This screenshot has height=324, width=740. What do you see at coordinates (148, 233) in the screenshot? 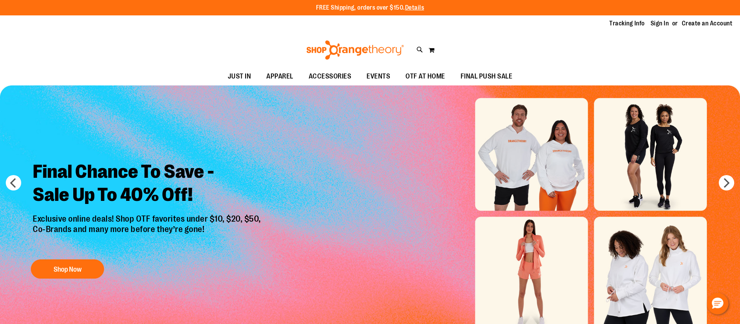
I see `p: Exclusive online deals! Shop OTF favorites under $10, $20, $50, Co-Brands and many more before th...` at bounding box center [148, 233].